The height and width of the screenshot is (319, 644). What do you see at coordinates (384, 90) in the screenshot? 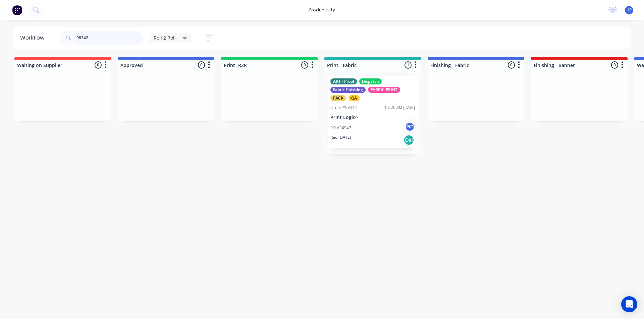
I see `div: FABRIC PRINT` at bounding box center [384, 90].